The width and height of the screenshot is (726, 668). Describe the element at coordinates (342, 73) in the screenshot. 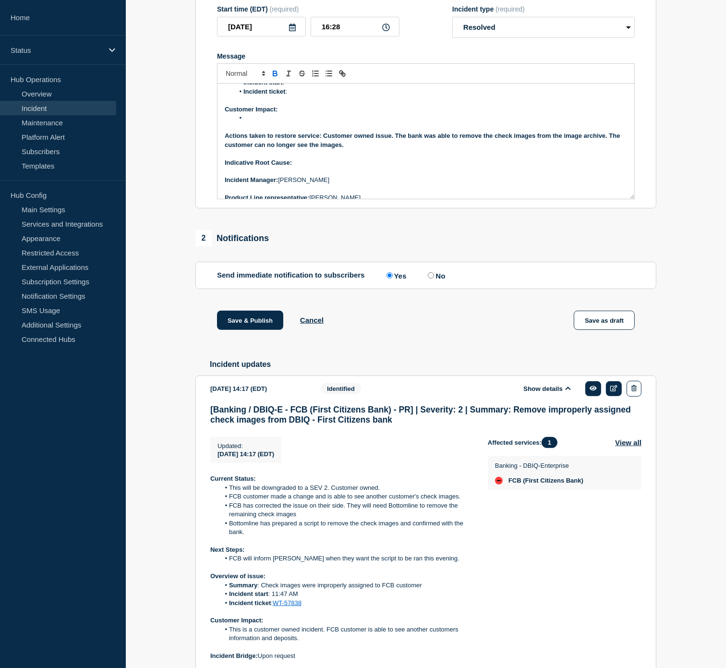

I see `button: Toggle link` at that location.